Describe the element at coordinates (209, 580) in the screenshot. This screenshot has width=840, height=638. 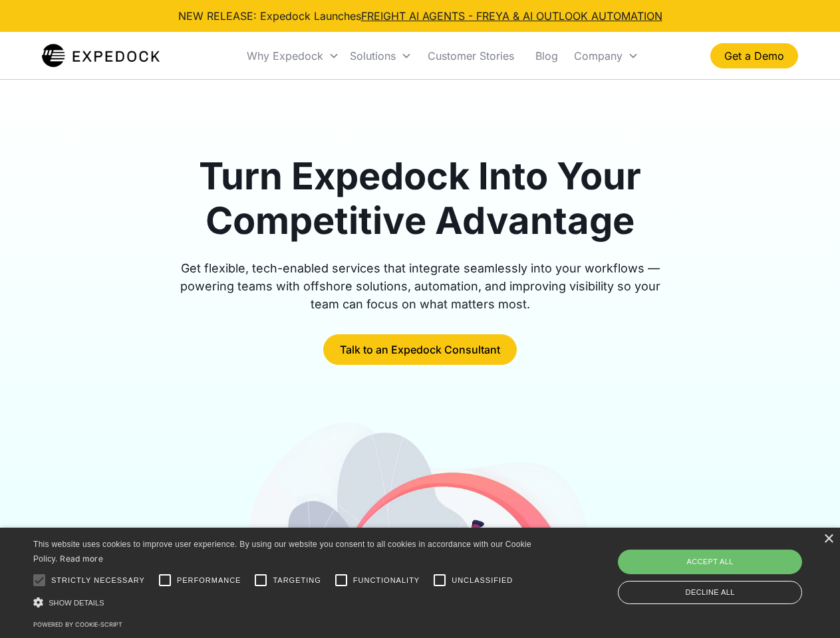
I see `span: Performance` at that location.